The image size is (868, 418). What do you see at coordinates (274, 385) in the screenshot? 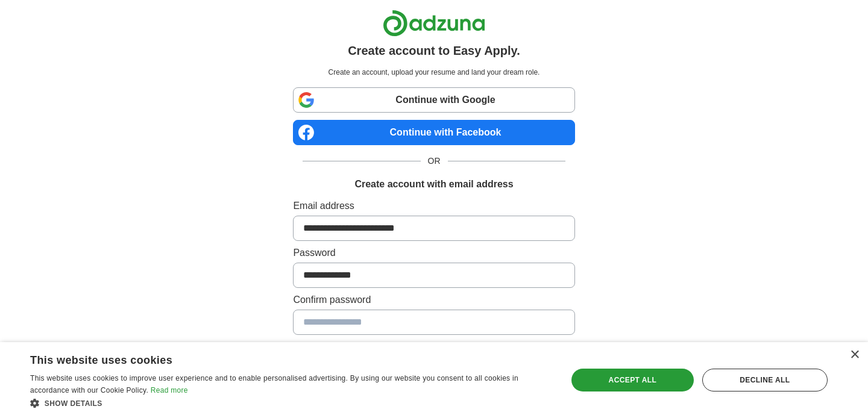
I see `span: This website uses cookies to improve user experience and to enable personalised advertising. By u...` at bounding box center [274, 385].